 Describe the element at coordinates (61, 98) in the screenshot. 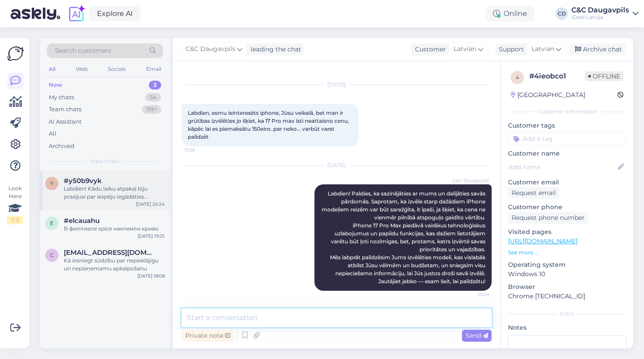

I see `div: My chats` at that location.